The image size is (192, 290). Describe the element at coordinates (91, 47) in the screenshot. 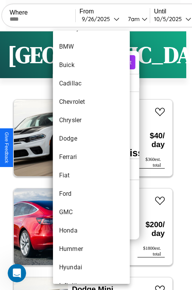

I see `li: BMW` at that location.